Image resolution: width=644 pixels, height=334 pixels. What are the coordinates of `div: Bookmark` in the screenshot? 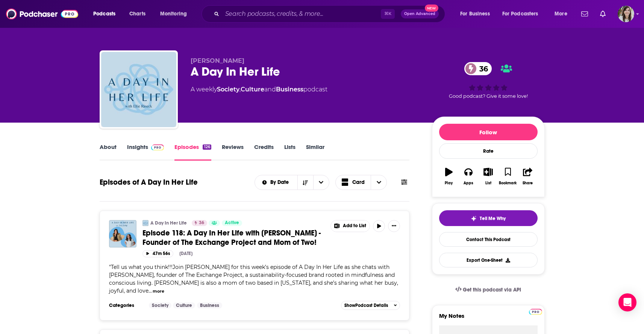 It's located at (508, 183).